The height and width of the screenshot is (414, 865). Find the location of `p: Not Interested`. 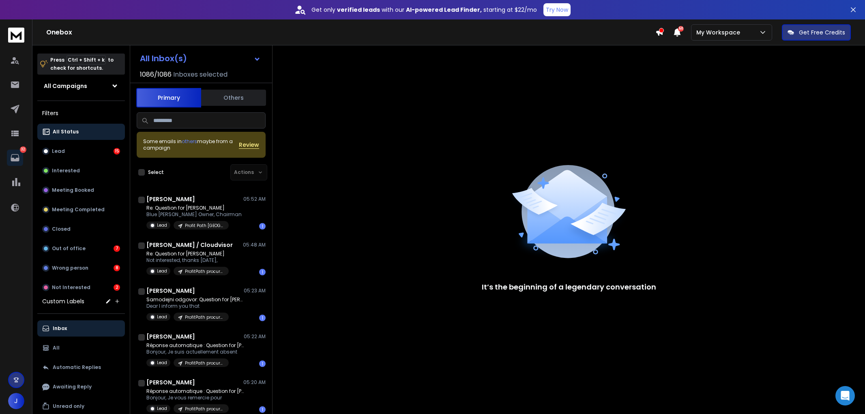

p: Not Interested is located at coordinates (71, 287).